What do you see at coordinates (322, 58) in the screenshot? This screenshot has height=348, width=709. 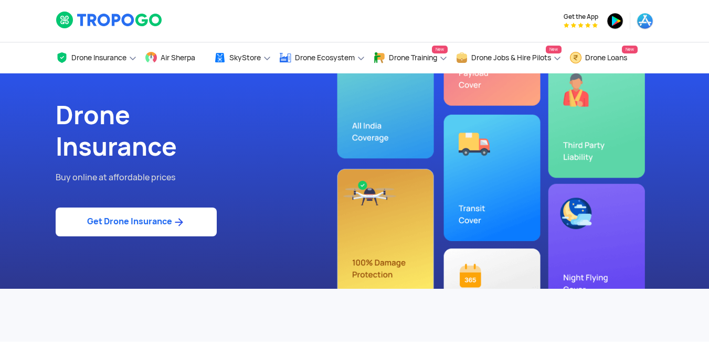 I see `a: Drone Ecosystem` at bounding box center [322, 58].